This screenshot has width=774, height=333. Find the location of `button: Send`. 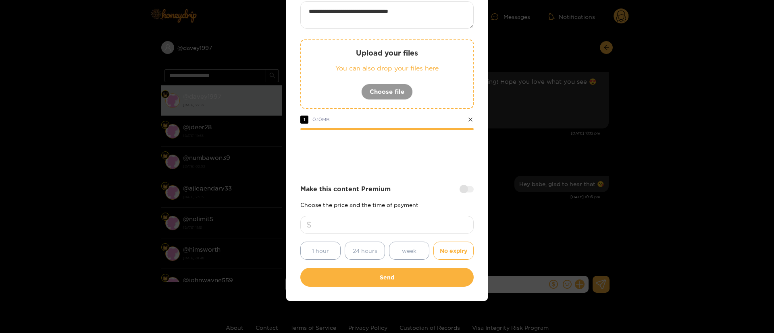

button: Send is located at coordinates (387, 277).